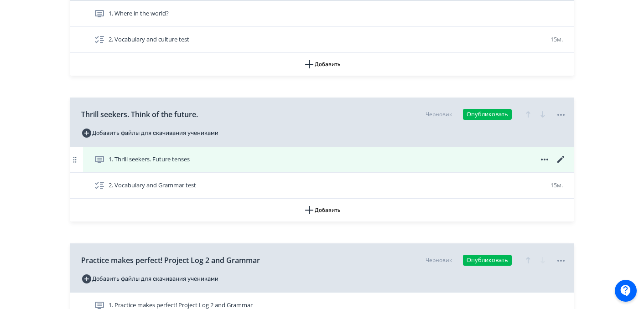 This screenshot has width=644, height=309. I want to click on span: Practice makes perfect! Project Log 2 and Grammar, so click(170, 260).